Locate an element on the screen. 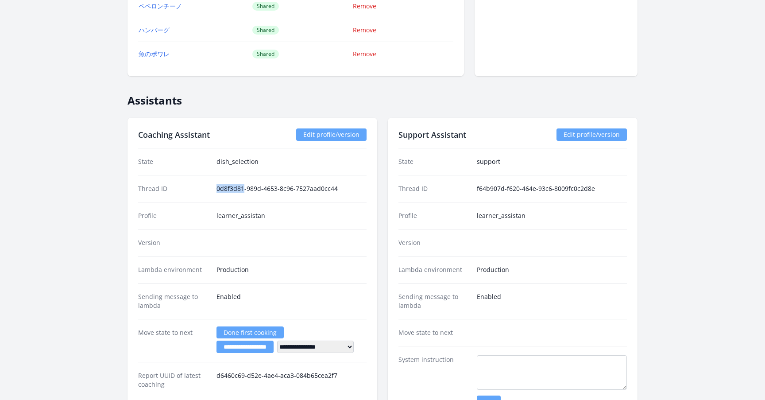 The height and width of the screenshot is (400, 765). dd: d6460c69-d52e-4ae4-aca3-084b65cea2f7 is located at coordinates (291, 380).